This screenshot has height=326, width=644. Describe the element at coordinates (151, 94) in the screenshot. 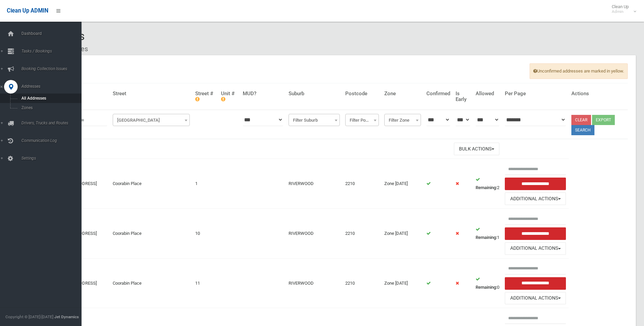

I see `h4: Street` at that location.